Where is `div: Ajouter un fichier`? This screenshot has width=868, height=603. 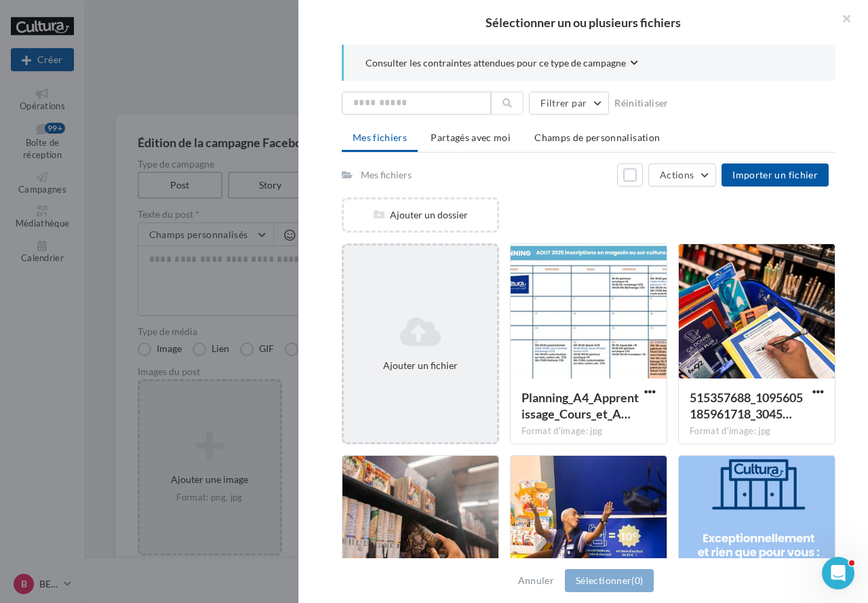 div: Ajouter un fichier is located at coordinates (421, 366).